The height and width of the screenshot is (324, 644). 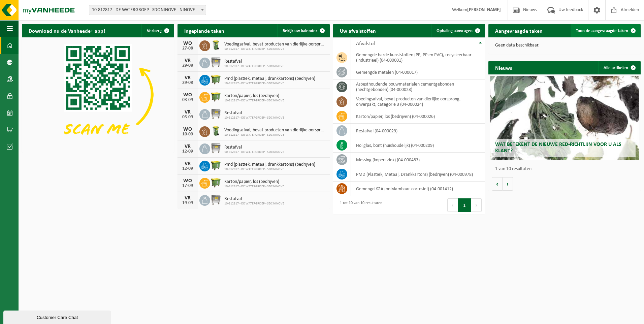 I want to click on span: Wat betekent de nieuwe RED-richtlijn voor u als klant?, so click(x=558, y=148).